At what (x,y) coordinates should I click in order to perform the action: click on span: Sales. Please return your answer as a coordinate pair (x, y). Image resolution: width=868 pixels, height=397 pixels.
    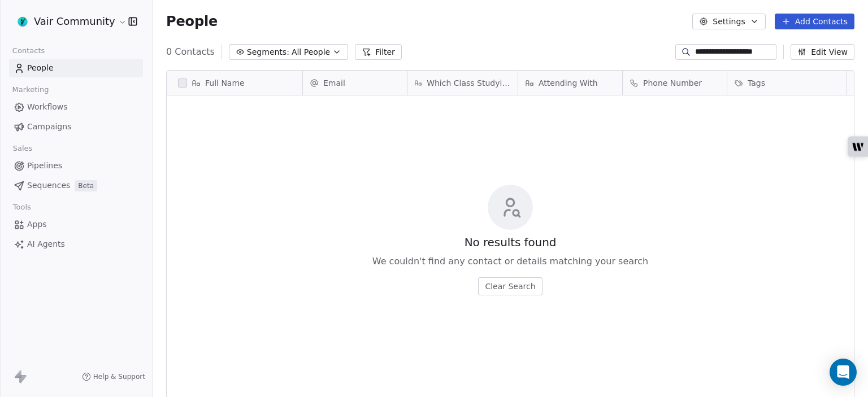
    Looking at the image, I should click on (23, 148).